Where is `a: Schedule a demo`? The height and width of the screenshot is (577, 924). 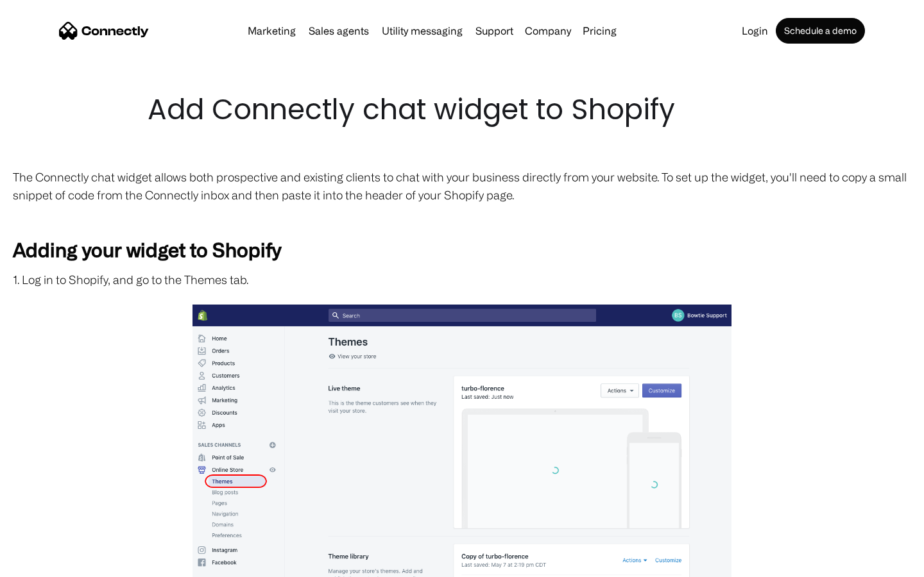
a: Schedule a demo is located at coordinates (820, 31).